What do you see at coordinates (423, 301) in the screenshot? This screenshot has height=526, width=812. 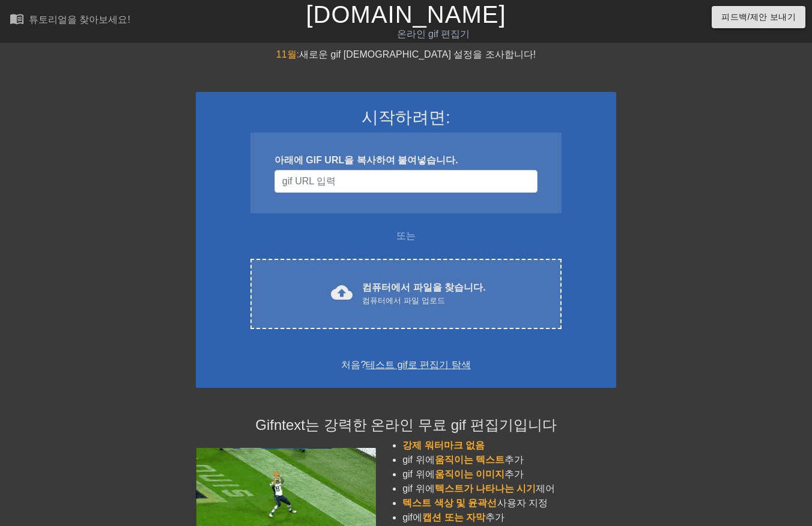 I see `div: 컴퓨터에서 파일 업로드` at bounding box center [423, 301].